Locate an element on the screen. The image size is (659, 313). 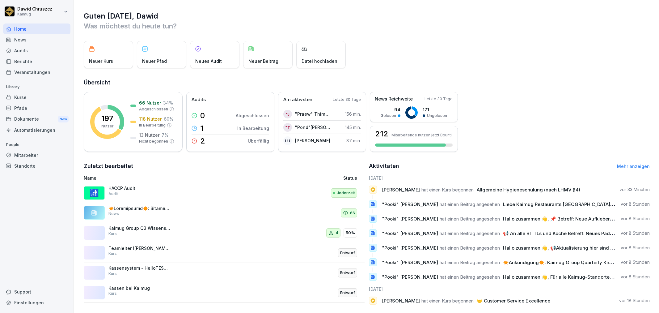
a: Home is located at coordinates (37, 29).